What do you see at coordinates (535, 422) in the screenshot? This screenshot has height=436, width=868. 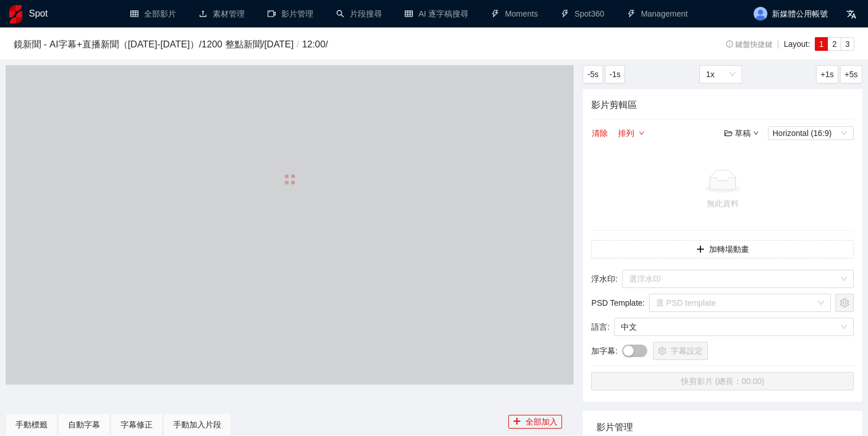 I see `button: plus全部加入` at bounding box center [535, 422].